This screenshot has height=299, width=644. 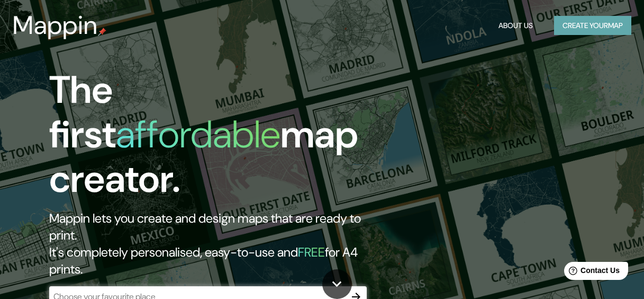 What do you see at coordinates (593, 26) in the screenshot?
I see `button: Create yourmap` at bounding box center [593, 26].